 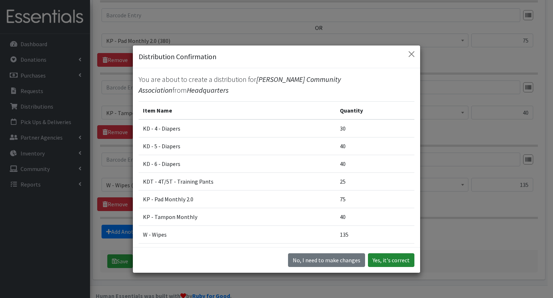 I want to click on td: KD - 6 - Diapers, so click(x=237, y=164).